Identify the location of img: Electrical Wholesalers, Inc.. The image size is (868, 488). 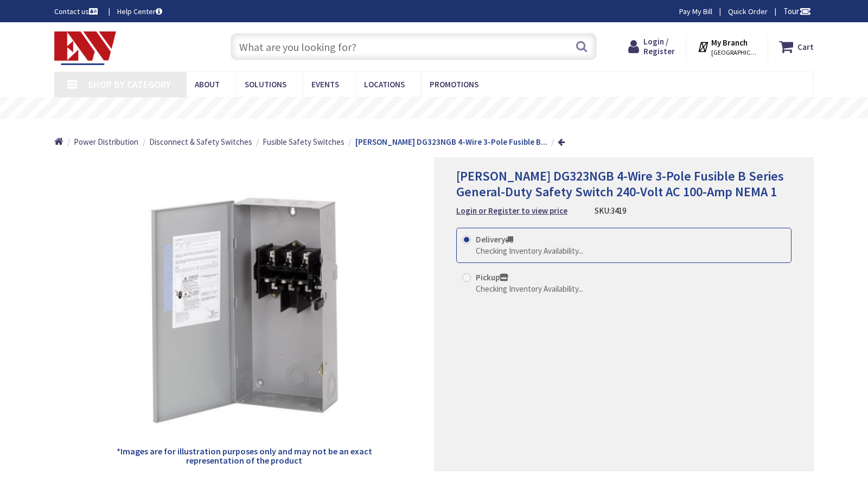
(85, 48).